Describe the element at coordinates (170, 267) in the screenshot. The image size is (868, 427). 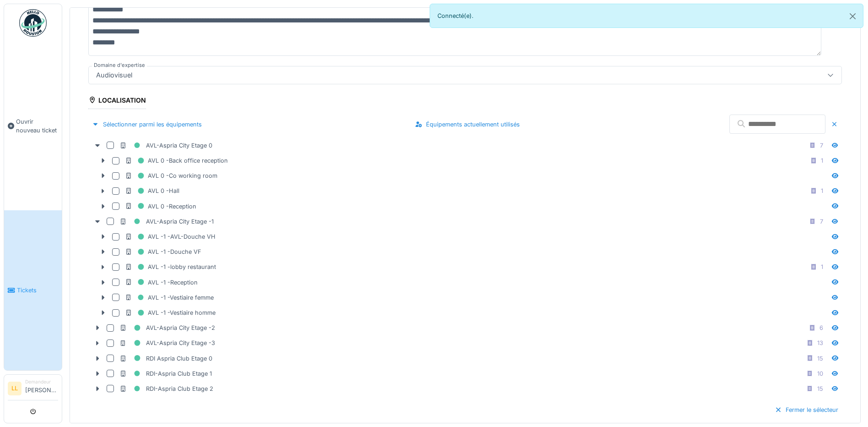
I see `div: AVL -1 -lobby restaurant` at that location.